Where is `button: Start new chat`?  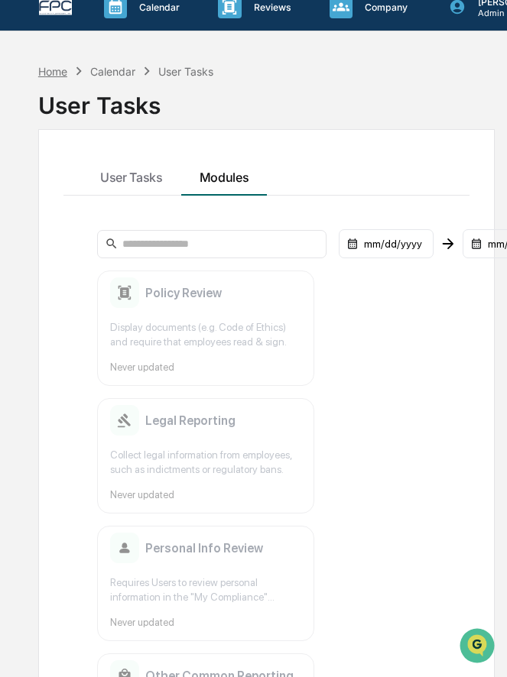
button: Start new chat is located at coordinates (269, 131).